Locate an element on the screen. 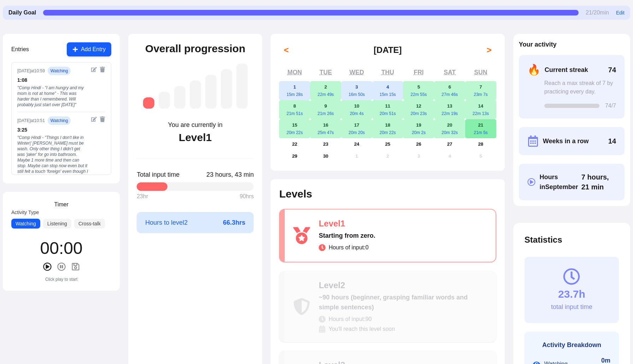 The image size is (633, 364). div: 20m 22s is located at coordinates (294, 133).